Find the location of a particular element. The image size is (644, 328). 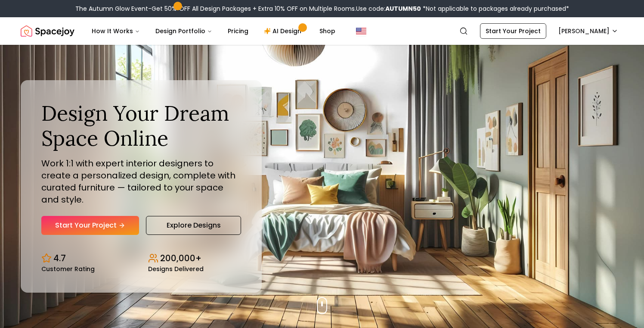

span: *Not applicable to packages already purchased* is located at coordinates (495, 8).